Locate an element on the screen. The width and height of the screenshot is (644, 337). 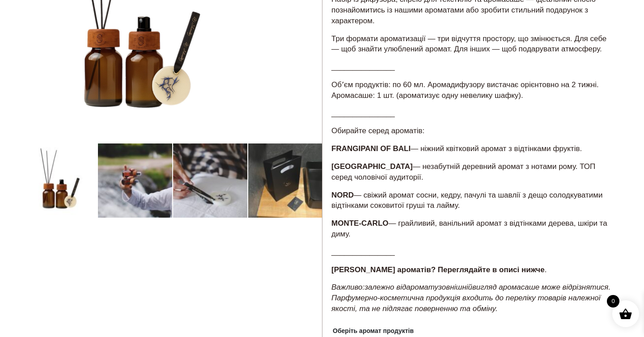
em: зовнішній is located at coordinates (456, 287).